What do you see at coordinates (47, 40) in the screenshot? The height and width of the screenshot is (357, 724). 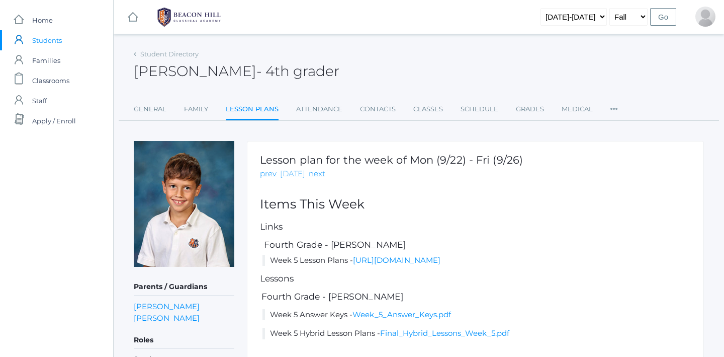 I see `span: Students` at bounding box center [47, 40].